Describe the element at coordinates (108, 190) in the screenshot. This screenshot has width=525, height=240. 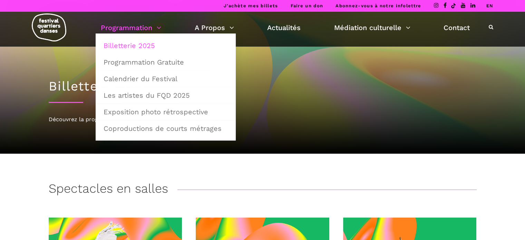
I see `h3: Spectacles en salles` at that location.